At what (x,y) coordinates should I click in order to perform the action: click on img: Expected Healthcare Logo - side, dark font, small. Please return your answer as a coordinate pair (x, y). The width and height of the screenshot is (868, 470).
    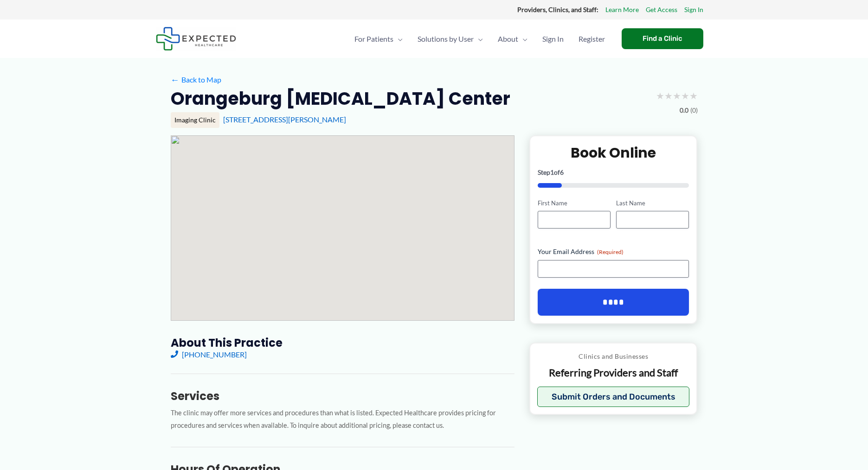
    Looking at the image, I should click on (196, 39).